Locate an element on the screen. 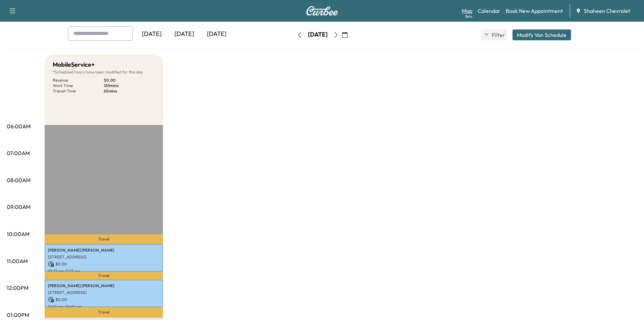  p: Transit Time is located at coordinates (78, 91).